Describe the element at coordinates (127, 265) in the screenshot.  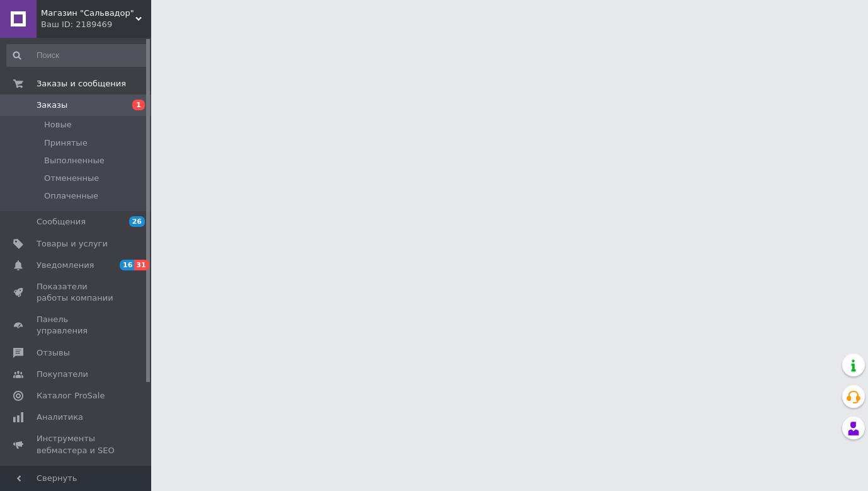
I see `span: 16` at that location.